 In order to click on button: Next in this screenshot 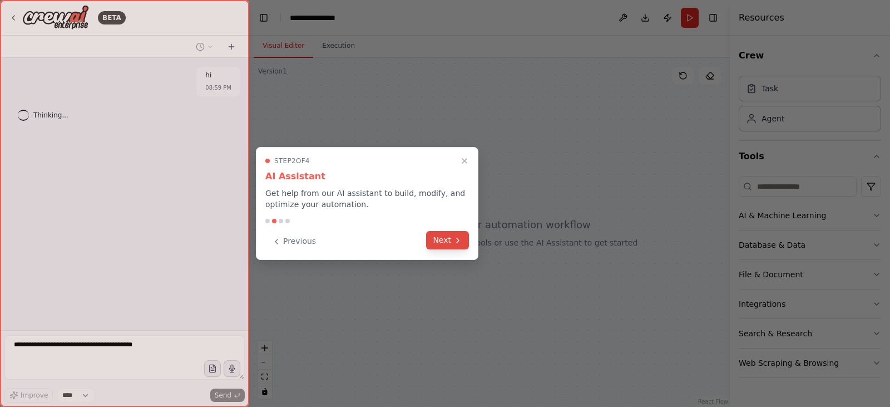, I will do `click(447, 240)`.